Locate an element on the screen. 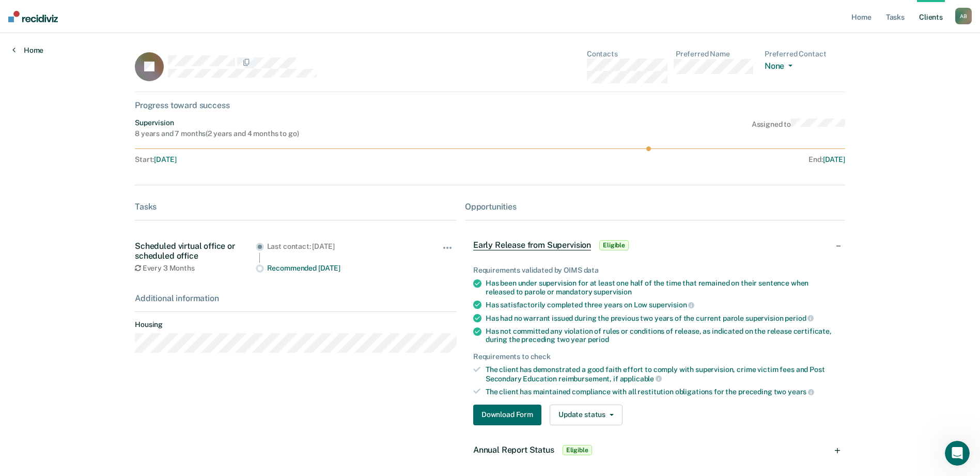 The width and height of the screenshot is (980, 476). div: Annual Report StatusEligible is located at coordinates (655, 450).